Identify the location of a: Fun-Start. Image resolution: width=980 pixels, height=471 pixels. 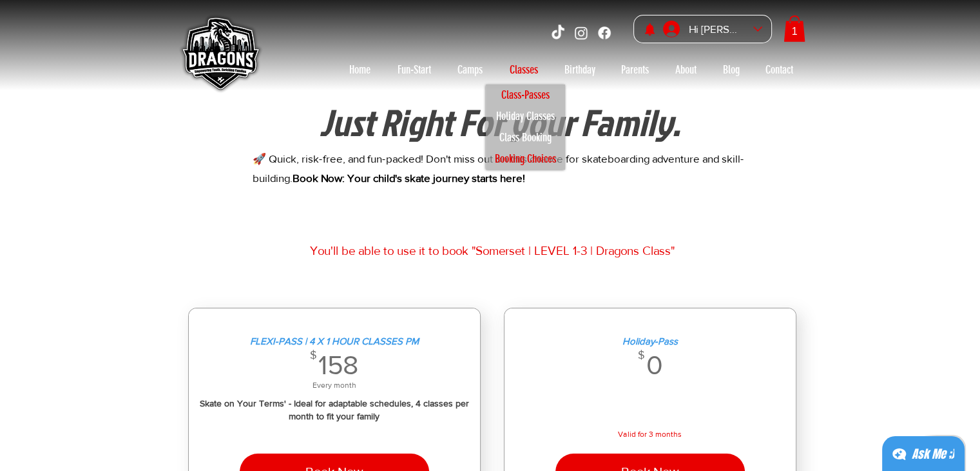
(415, 70).